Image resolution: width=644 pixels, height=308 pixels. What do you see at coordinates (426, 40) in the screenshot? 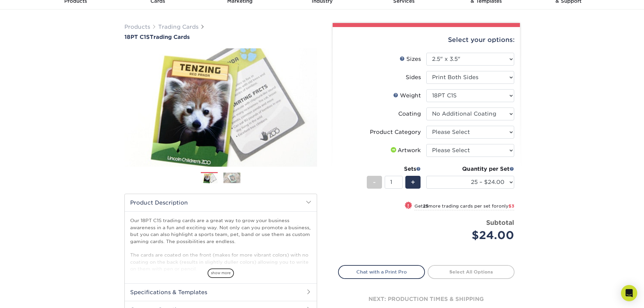
I see `div: Select your options:` at bounding box center [426, 40].